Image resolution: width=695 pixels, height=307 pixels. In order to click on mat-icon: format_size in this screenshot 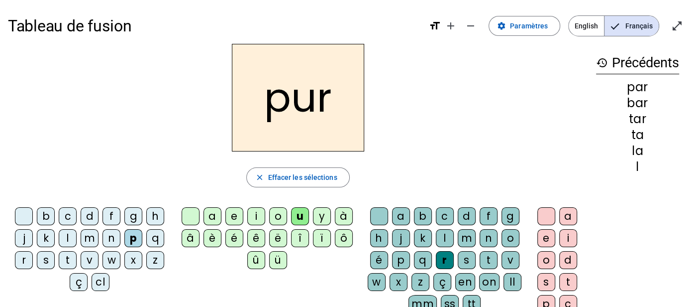, I will do `click(435, 26)`.